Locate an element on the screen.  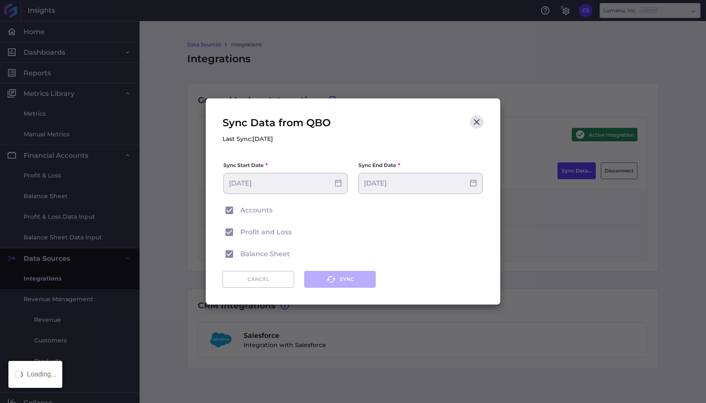
span: Accounts is located at coordinates (256, 210).